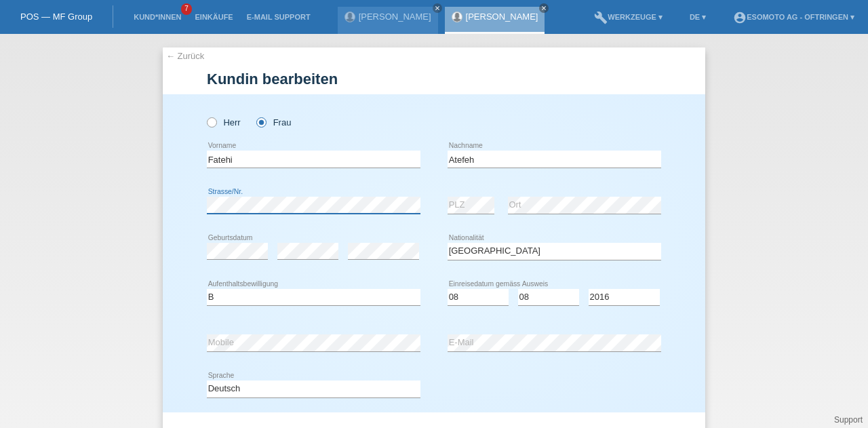  Describe the element at coordinates (261, 121) in the screenshot. I see `input: Frau` at that location.